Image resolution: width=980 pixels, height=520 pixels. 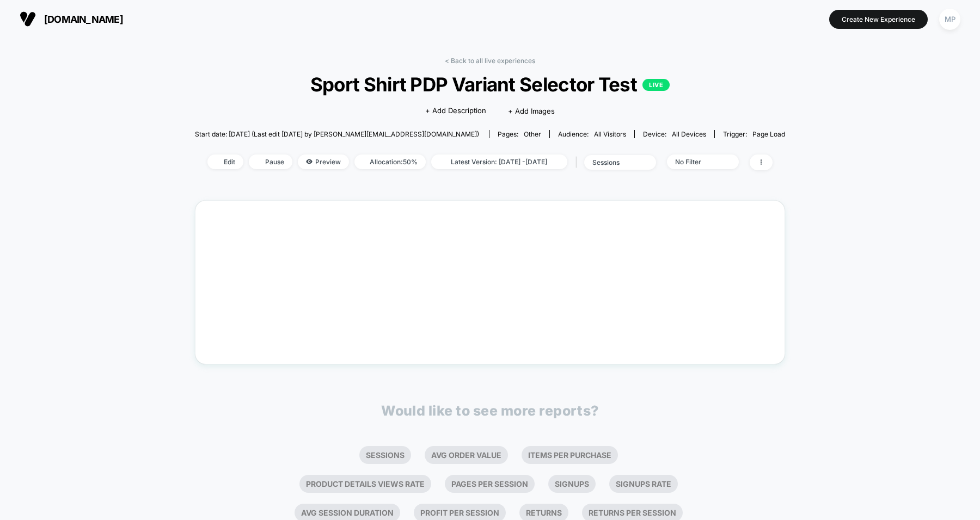 What do you see at coordinates (390, 162) in the screenshot?
I see `span: Allocation: 50%` at bounding box center [390, 162].